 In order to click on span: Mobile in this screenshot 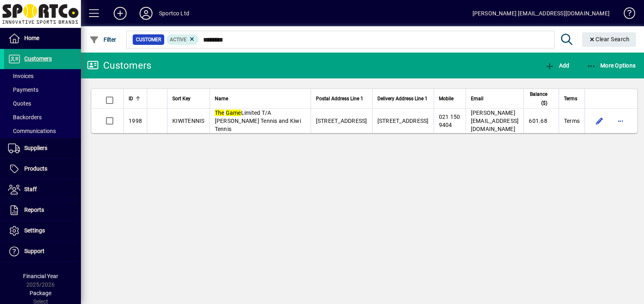, I will do `click(446, 99)`.